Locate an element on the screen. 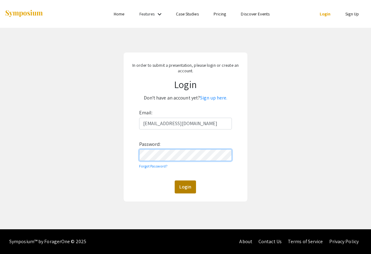  h1: Login is located at coordinates (186, 84).